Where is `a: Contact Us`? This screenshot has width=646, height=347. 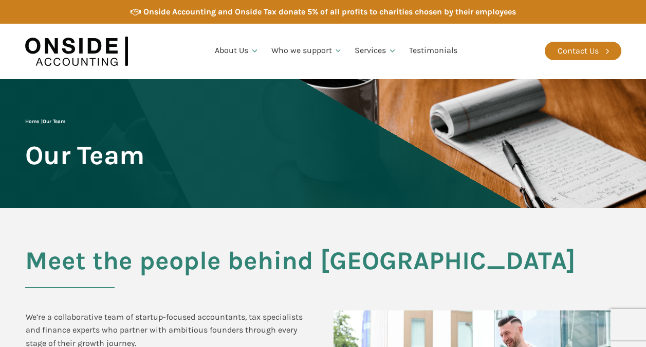 a: Contact Us is located at coordinates (583, 51).